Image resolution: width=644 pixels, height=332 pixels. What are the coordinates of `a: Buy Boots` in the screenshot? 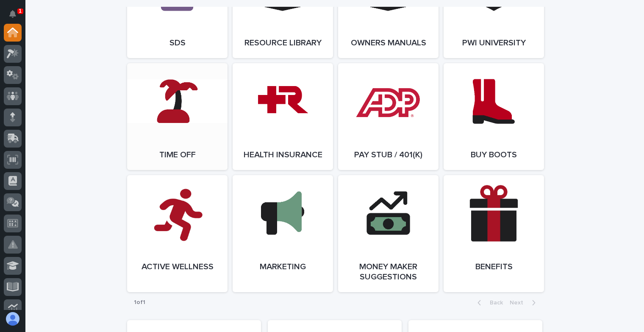 It's located at (493, 117).